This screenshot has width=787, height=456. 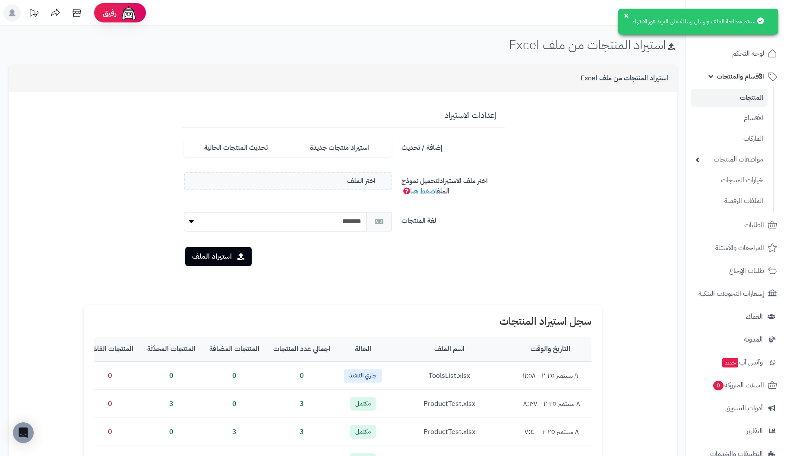 What do you see at coordinates (624, 79) in the screenshot?
I see `h3: استيراد المنتجات من ملف Excel` at bounding box center [624, 79].